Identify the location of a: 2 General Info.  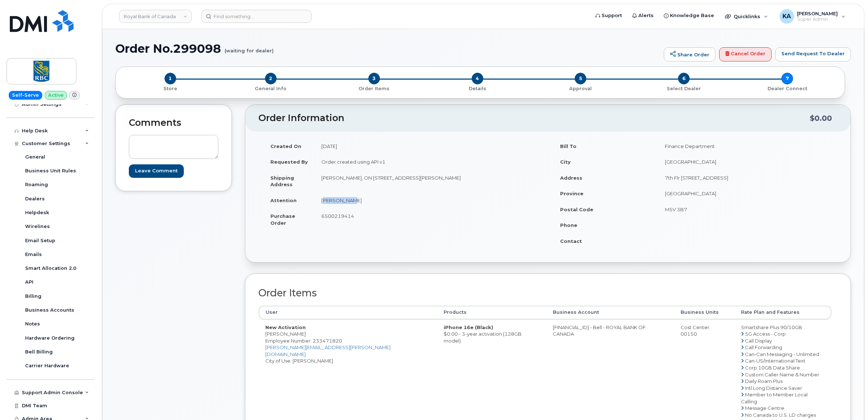
(271, 88).